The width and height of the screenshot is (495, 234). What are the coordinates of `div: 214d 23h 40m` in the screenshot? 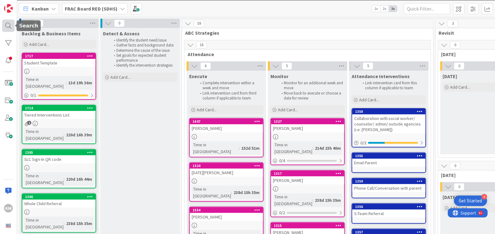 It's located at (328, 148).